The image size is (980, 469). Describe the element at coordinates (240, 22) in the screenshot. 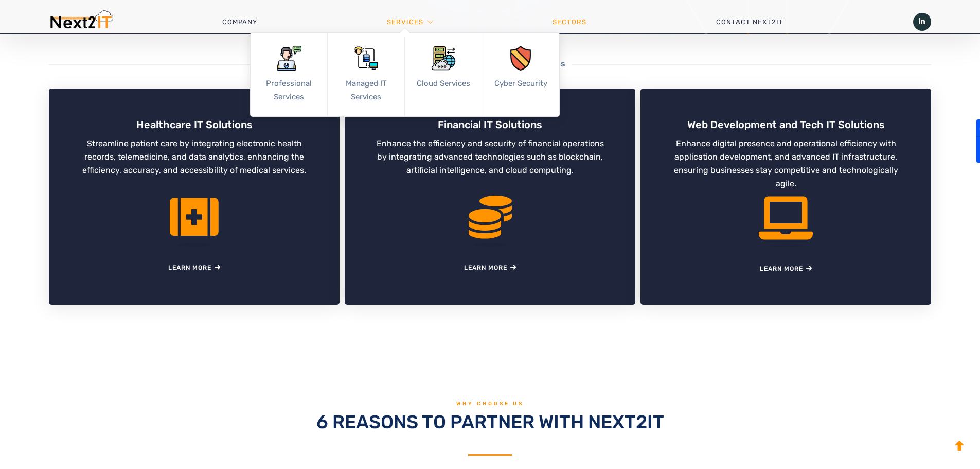

I see `a: Company` at that location.